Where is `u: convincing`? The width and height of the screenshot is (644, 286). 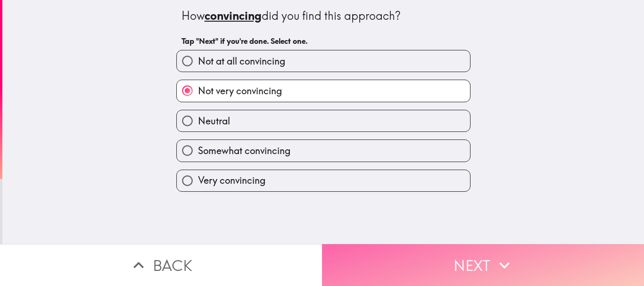 u: convincing is located at coordinates (233, 16).